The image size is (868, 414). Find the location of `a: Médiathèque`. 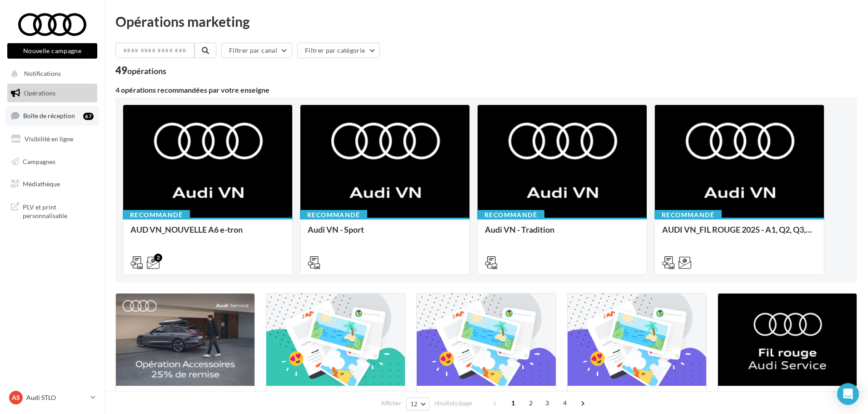

a: Médiathèque is located at coordinates (52, 184).